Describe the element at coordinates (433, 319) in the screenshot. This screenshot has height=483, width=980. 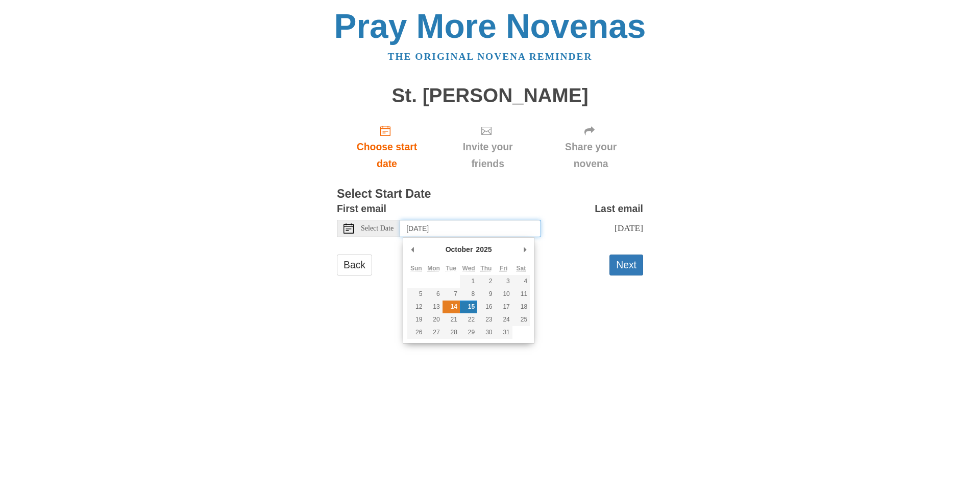
I see `button: 20` at that location.